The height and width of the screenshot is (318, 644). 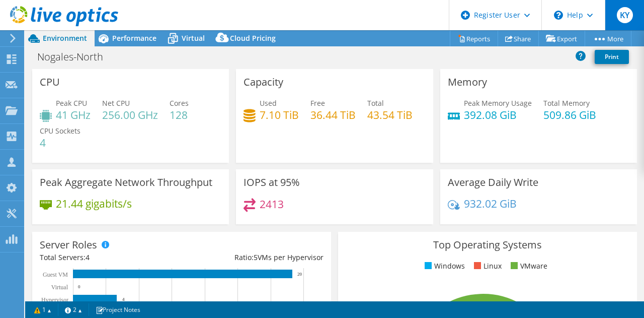 What do you see at coordinates (375, 103) in the screenshot?
I see `span: Total` at bounding box center [375, 103].